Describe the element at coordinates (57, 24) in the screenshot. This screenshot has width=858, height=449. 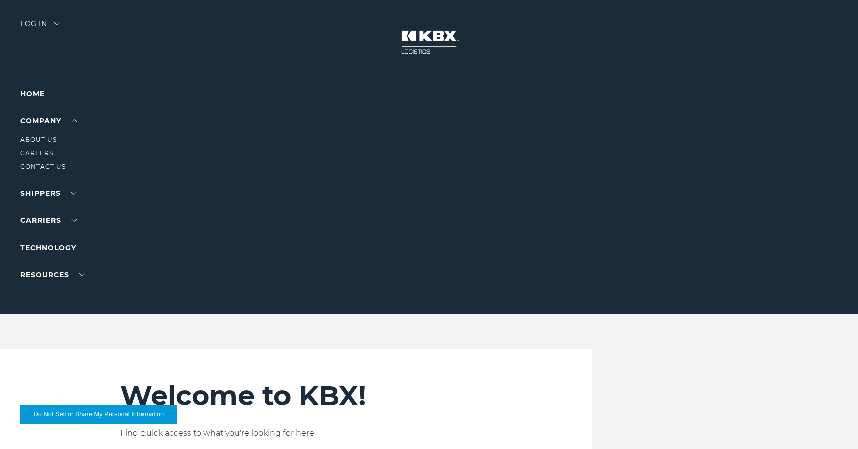
I see `img: arrow` at that location.